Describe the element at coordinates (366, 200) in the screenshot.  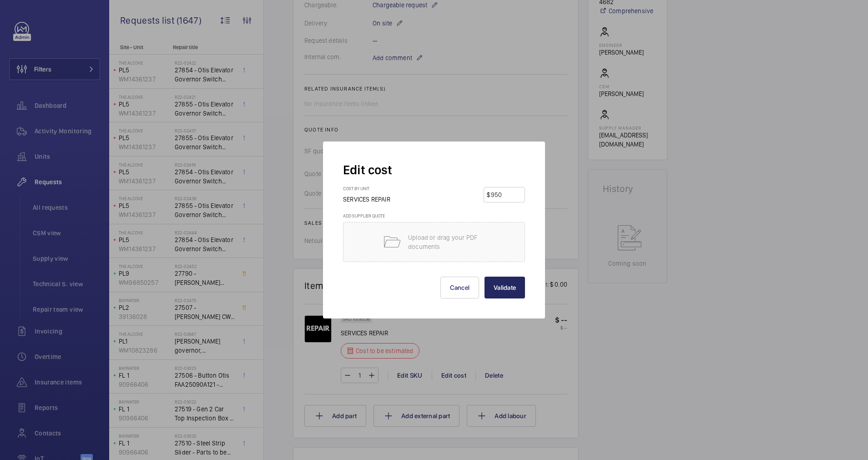
I see `span: SERVICES REPAIR` at that location.